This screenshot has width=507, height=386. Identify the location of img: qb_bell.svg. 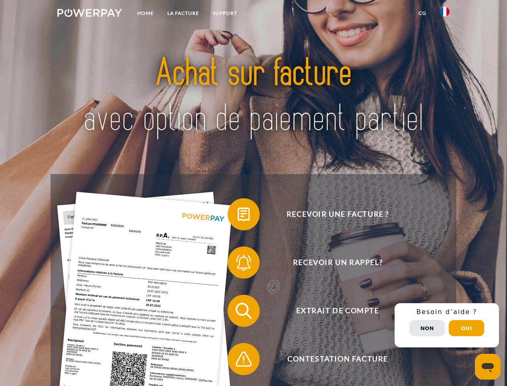
(244, 262).